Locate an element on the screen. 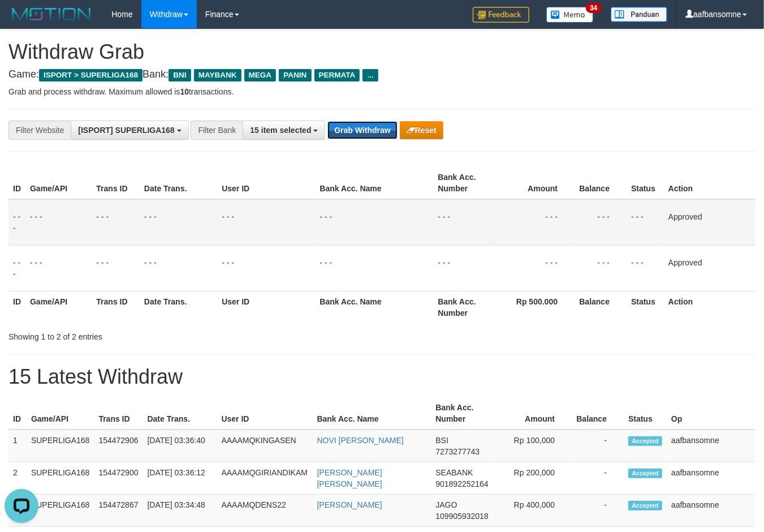 The width and height of the screenshot is (764, 532). td: AAAAMQDENS22 is located at coordinates (265, 511).